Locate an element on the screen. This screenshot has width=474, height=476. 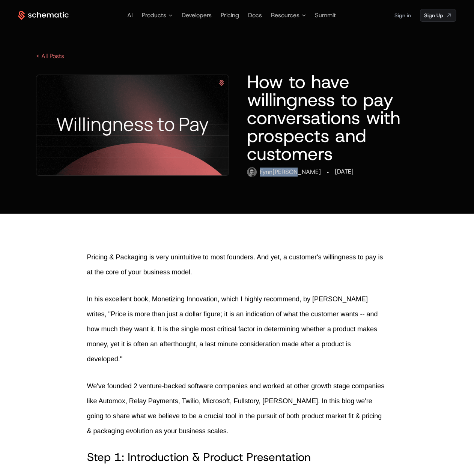
a: < All Posts is located at coordinates (50, 56).